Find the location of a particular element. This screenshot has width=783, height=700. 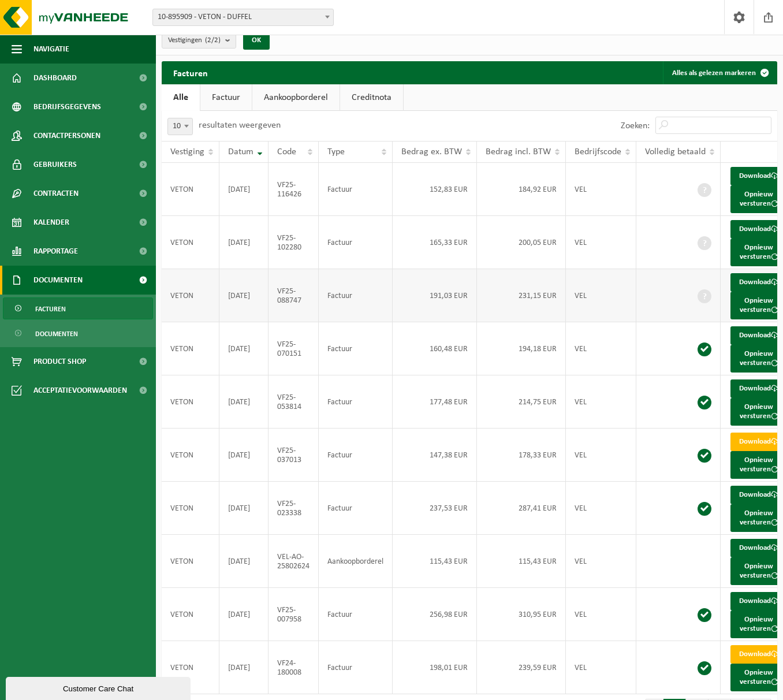

td: 147,38 EUR is located at coordinates (435, 455).